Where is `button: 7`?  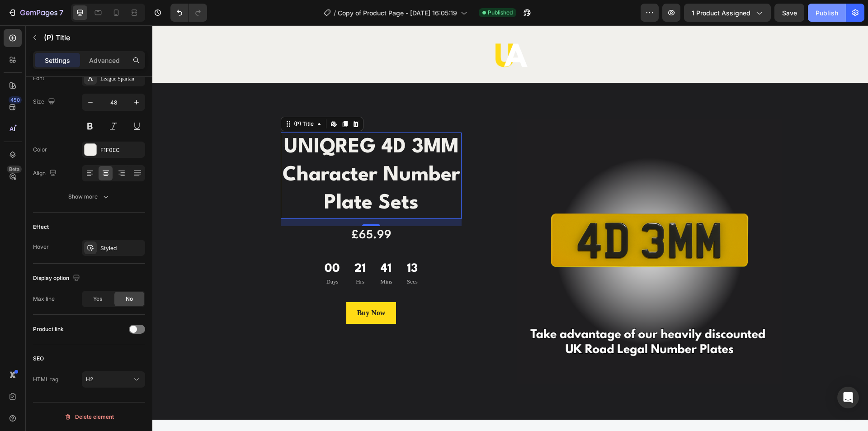
button: 7 is located at coordinates (36, 13).